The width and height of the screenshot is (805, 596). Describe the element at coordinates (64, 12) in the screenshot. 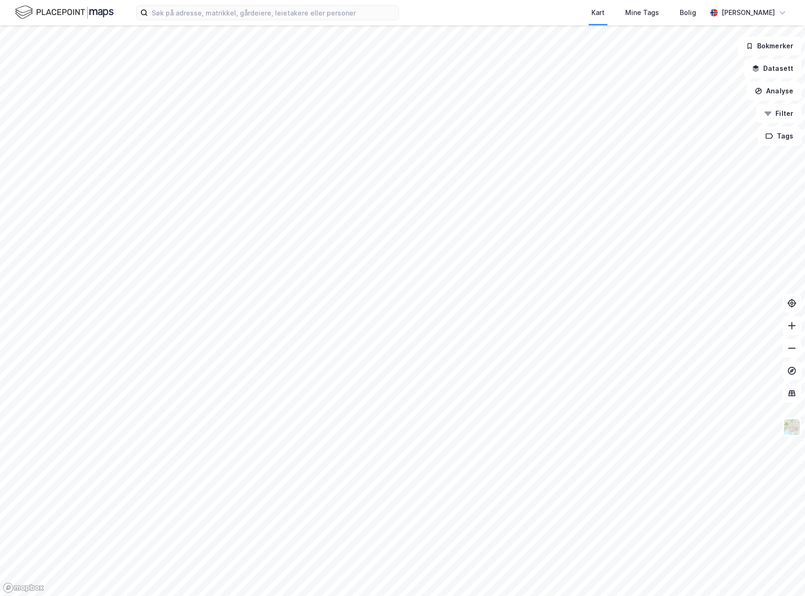

I see `img: logo.f888ab2527a4732fd821a326f86c7f29.svg` at that location.